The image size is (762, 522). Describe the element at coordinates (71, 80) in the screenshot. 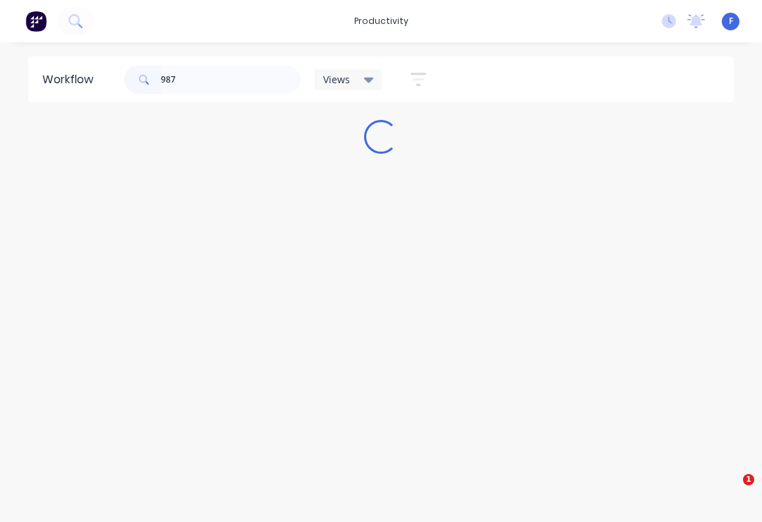

I see `div: Workflow` at that location.